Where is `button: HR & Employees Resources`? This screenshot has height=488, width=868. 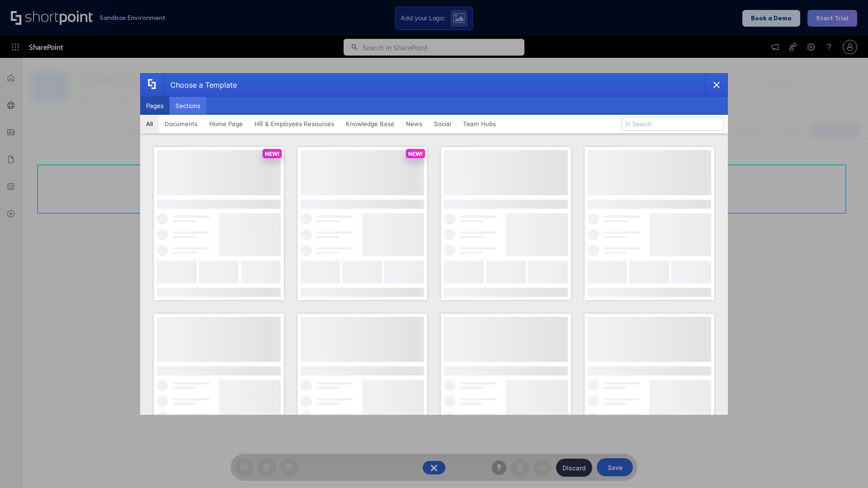 button: HR & Employees Resources is located at coordinates (294, 124).